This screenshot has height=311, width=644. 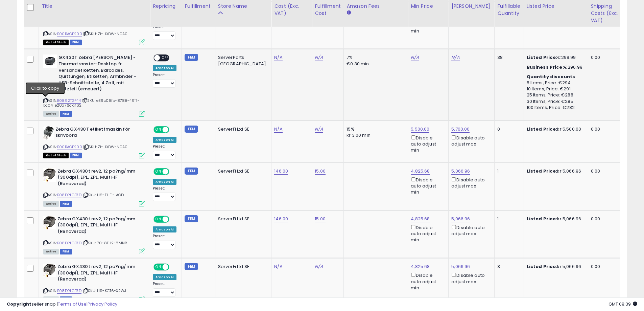 What do you see at coordinates (374, 135) in the screenshot?
I see `div: kr 3.00 min` at bounding box center [374, 135].